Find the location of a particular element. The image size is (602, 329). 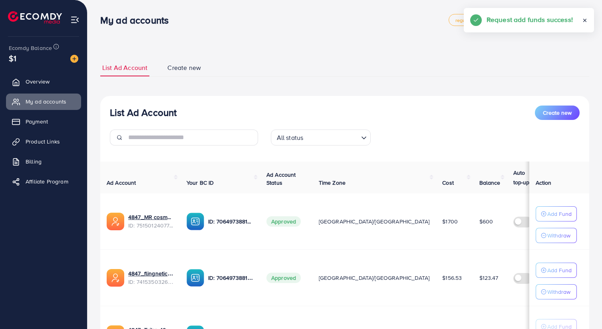

span: Balance is located at coordinates (490, 183).